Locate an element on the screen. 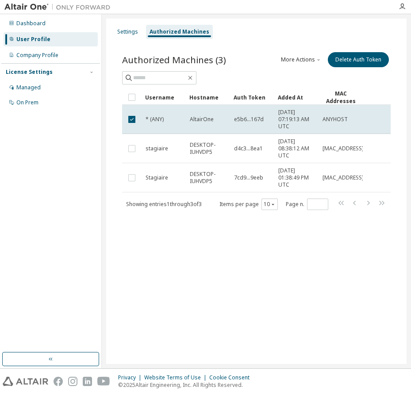  img: altair_logo.svg is located at coordinates (25, 381).